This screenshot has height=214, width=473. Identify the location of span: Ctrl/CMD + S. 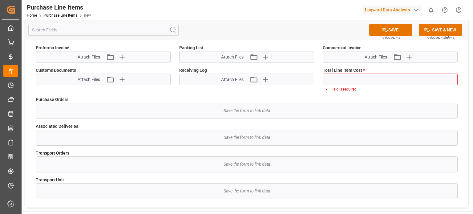
(391, 38).